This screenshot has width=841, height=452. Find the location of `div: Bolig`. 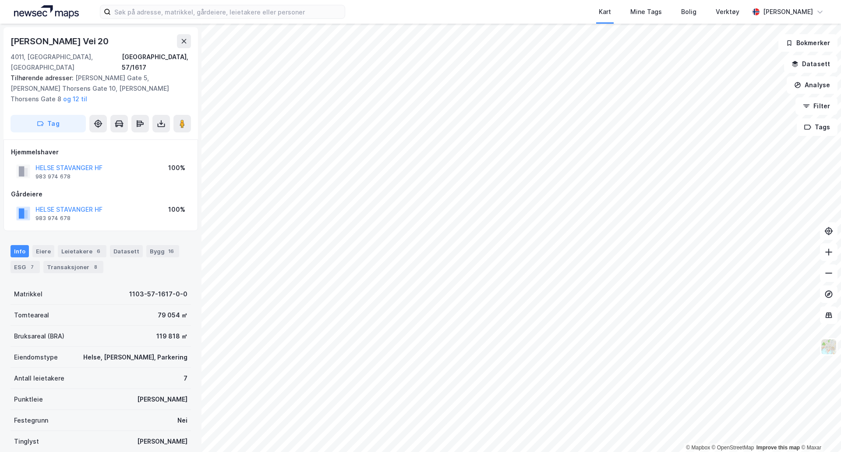

div: Bolig is located at coordinates (689, 12).